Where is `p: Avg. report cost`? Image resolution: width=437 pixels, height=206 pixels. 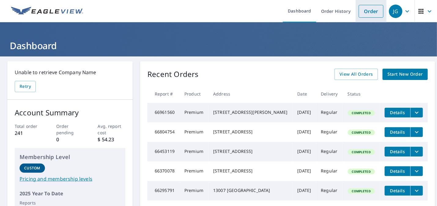 p: Avg. report cost is located at coordinates (112, 130).